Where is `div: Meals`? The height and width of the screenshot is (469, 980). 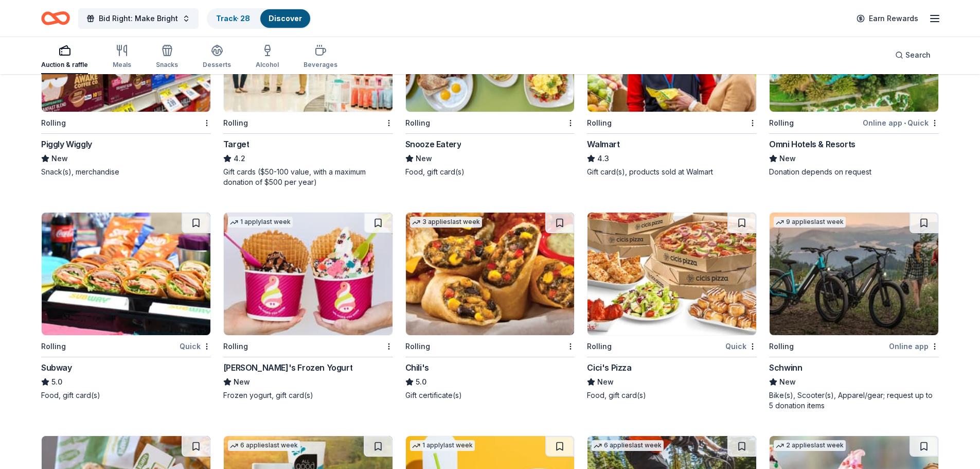
div: Meals is located at coordinates (122, 65).